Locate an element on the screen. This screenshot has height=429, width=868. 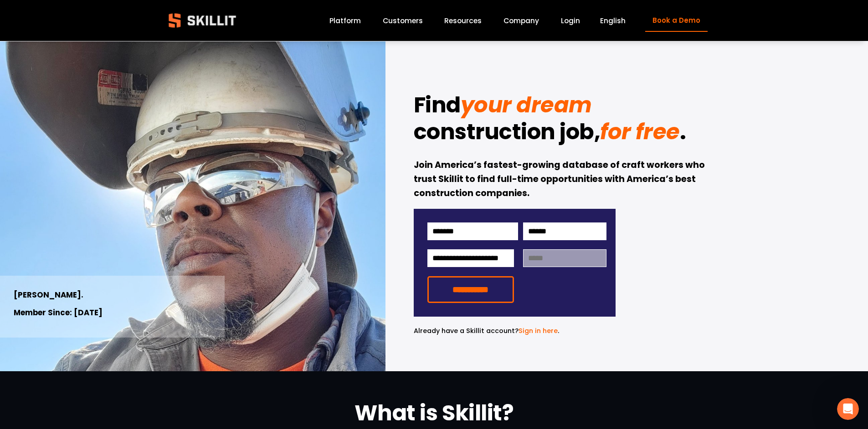
a: Sign in here is located at coordinates (538, 331).